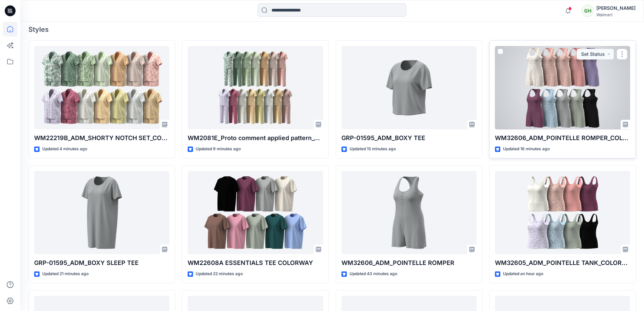 The width and height of the screenshot is (644, 311). I want to click on p: Updated 9 minutes ago, so click(218, 149).